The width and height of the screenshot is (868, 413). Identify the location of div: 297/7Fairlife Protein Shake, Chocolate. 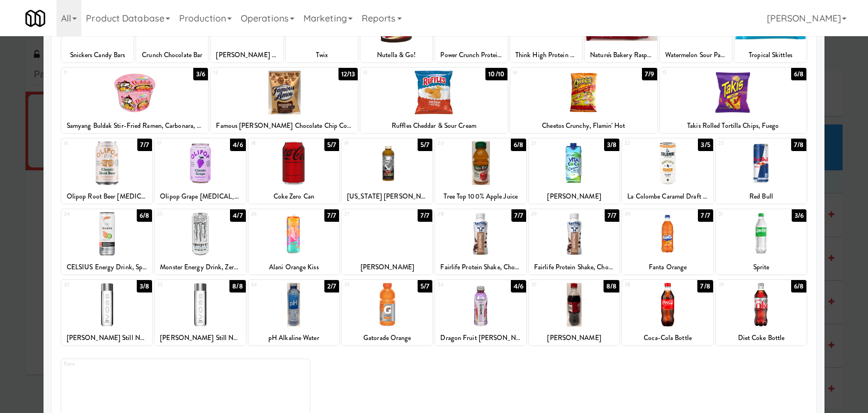
(574, 241).